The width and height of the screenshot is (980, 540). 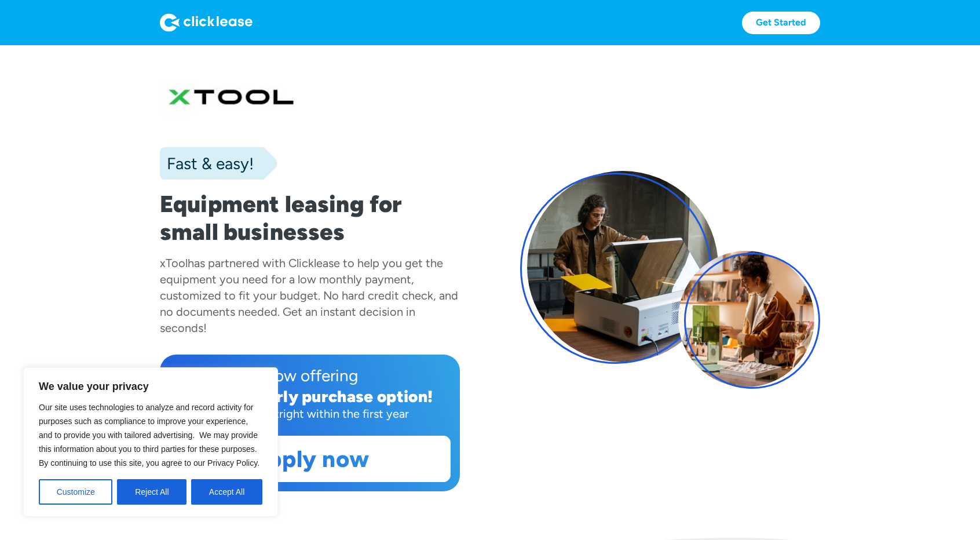 What do you see at coordinates (207, 163) in the screenshot?
I see `div: Fast & easy!` at bounding box center [207, 163].